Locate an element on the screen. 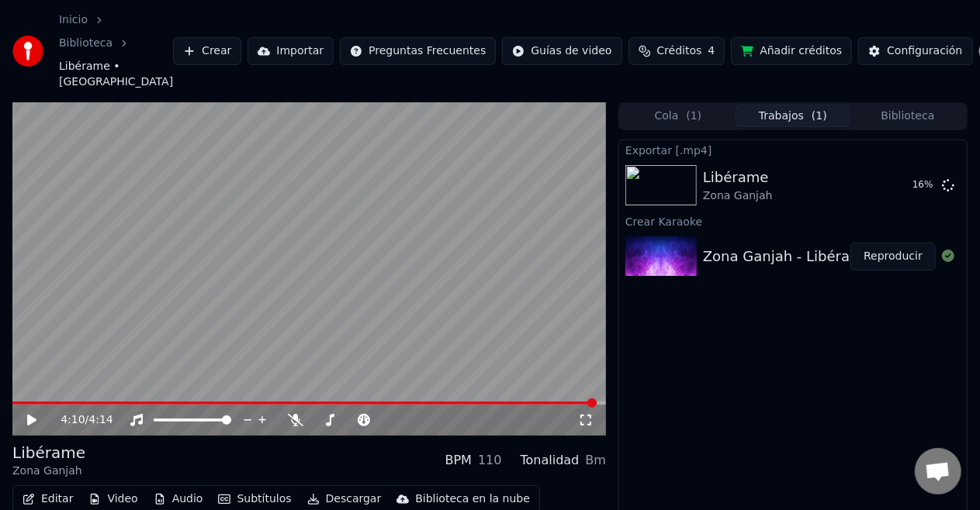  button: Descargar is located at coordinates (345, 499).